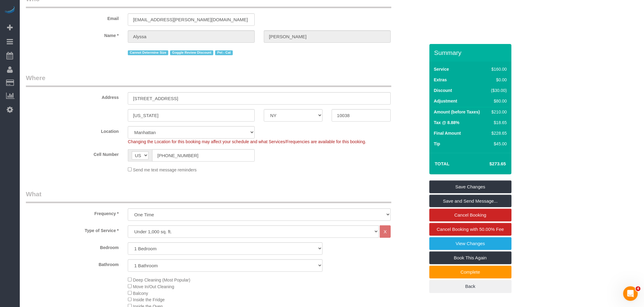  What do you see at coordinates (191, 115) in the screenshot?
I see `input: City` at bounding box center [191, 115].